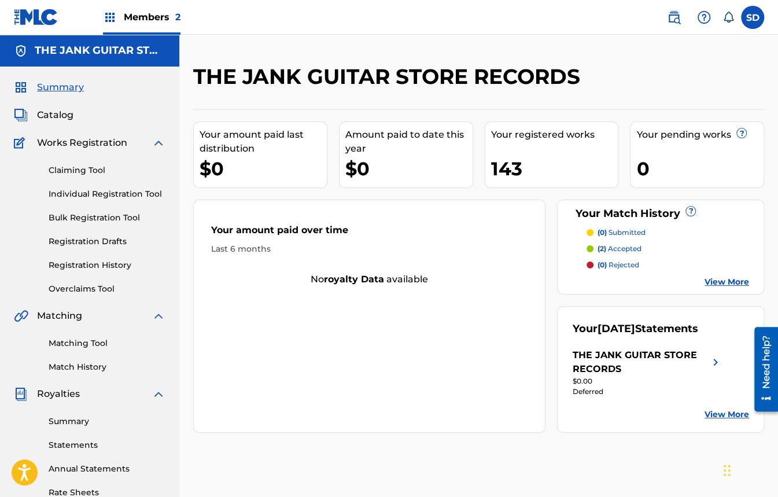 This screenshot has height=497, width=778. What do you see at coordinates (107, 289) in the screenshot?
I see `a: Overclaims Tool` at bounding box center [107, 289].